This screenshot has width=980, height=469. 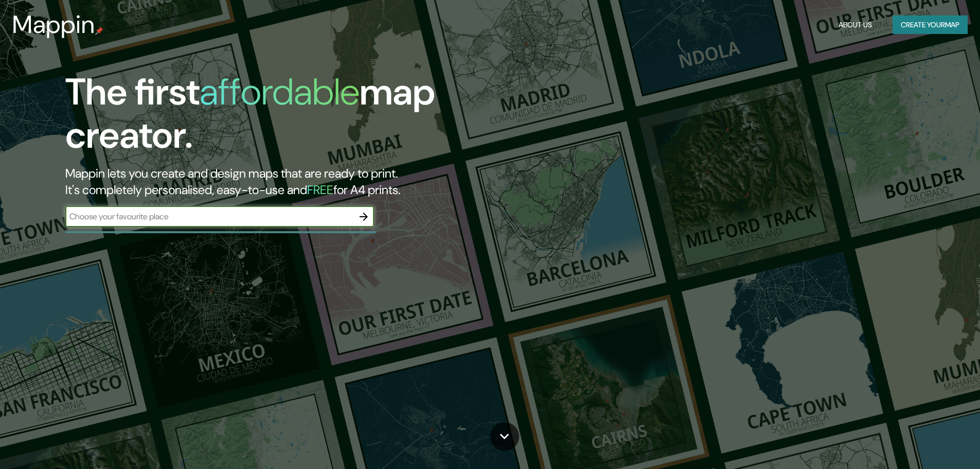 What do you see at coordinates (930, 25) in the screenshot?
I see `button: Create yourmap` at bounding box center [930, 25].